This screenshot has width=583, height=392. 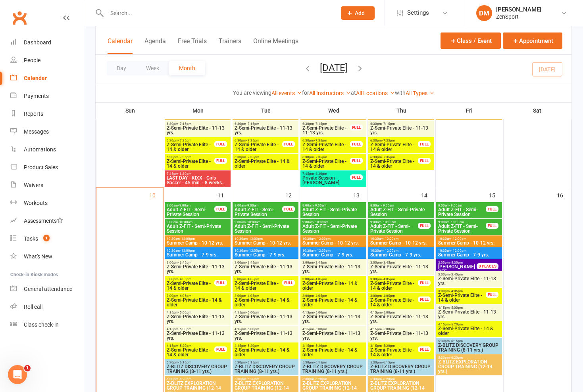 What do you see at coordinates (47, 203) in the screenshot?
I see `a: Workouts` at bounding box center [47, 203].